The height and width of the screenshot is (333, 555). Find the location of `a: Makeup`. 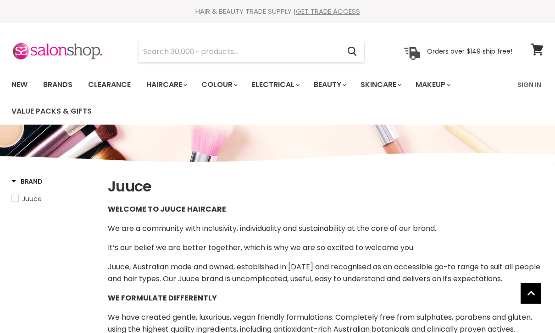

a: Makeup is located at coordinates (432, 85).